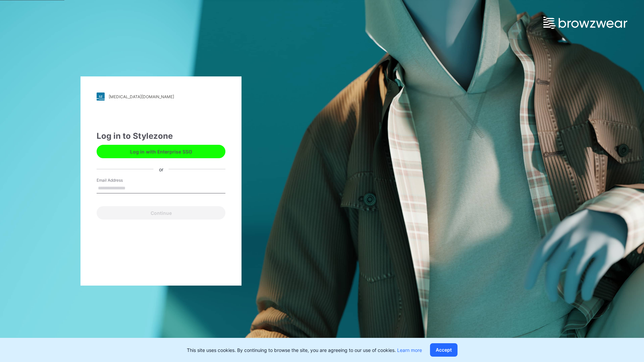 The height and width of the screenshot is (362, 644). I want to click on img: browzwear-logo.e42bd6dac1945053ebaf764b6aa21510.svg, so click(585, 23).